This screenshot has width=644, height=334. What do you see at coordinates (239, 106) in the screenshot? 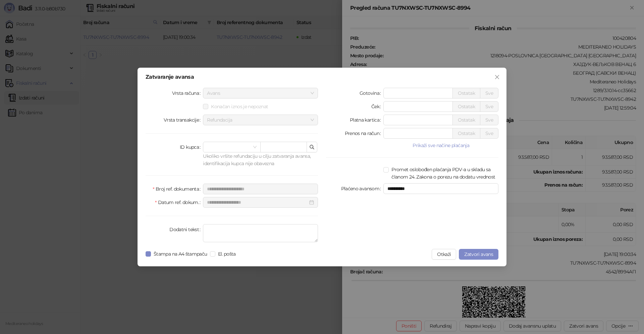
I see `span: Konačan iznos je nepoznat` at bounding box center [239, 106].